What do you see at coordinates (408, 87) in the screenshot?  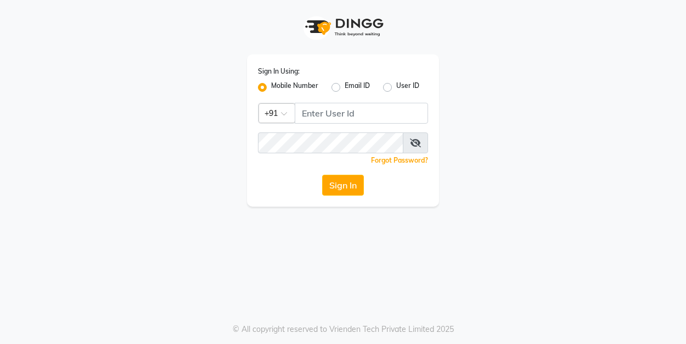 I see `label: User ID` at bounding box center [408, 87].